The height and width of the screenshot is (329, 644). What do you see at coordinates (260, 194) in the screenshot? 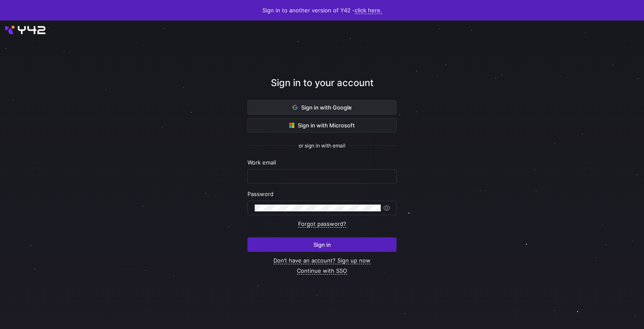
I see `span: Password` at bounding box center [260, 194].